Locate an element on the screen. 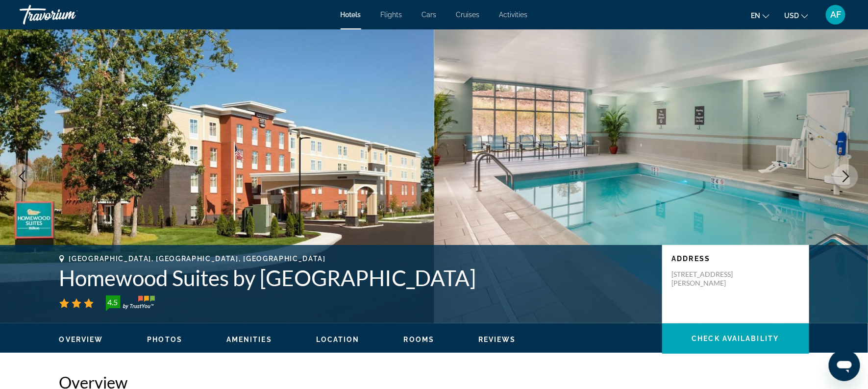 This screenshot has width=868, height=389. button: Reviews is located at coordinates (497, 339).